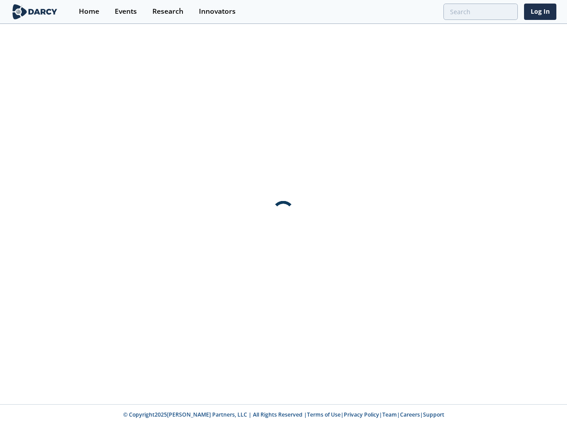 The height and width of the screenshot is (425, 567). What do you see at coordinates (217, 12) in the screenshot?
I see `div: Innovators` at bounding box center [217, 12].